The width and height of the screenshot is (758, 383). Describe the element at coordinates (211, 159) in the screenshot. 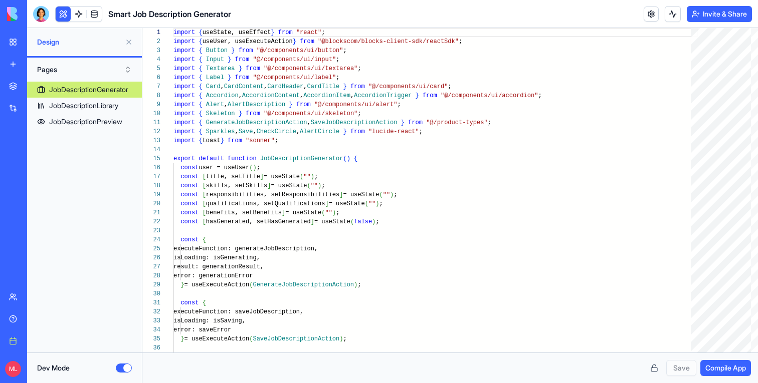

I see `span: default` at that location.